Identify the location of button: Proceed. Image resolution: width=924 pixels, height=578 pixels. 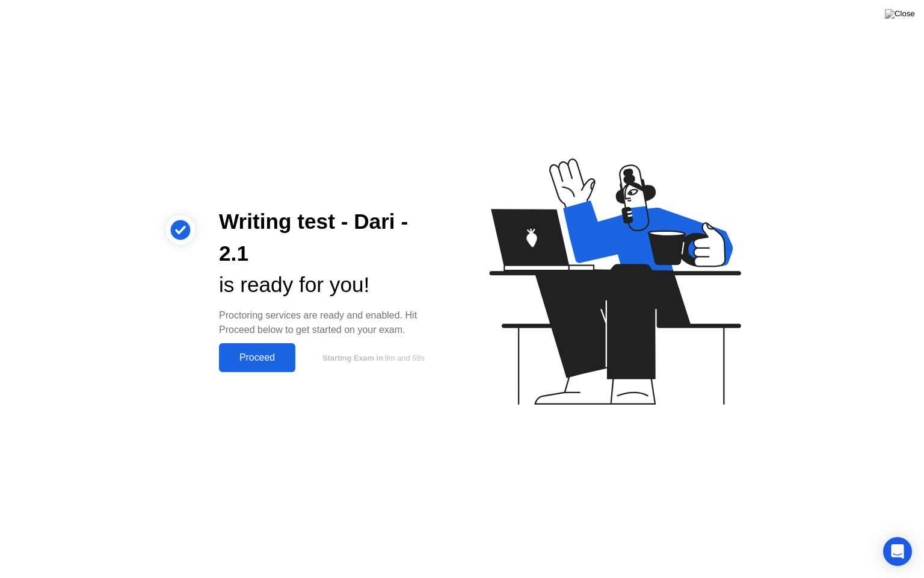
(257, 358).